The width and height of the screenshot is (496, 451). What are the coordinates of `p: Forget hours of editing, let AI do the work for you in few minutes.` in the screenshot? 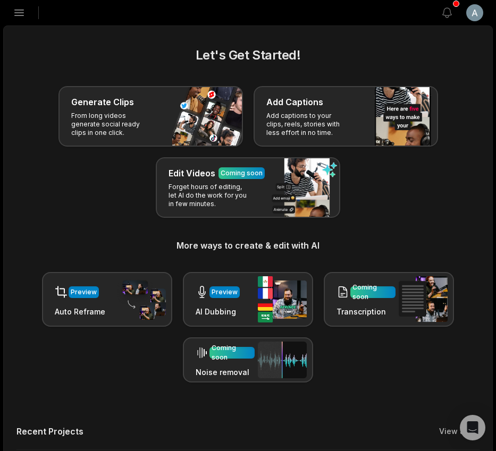 It's located at (209, 196).